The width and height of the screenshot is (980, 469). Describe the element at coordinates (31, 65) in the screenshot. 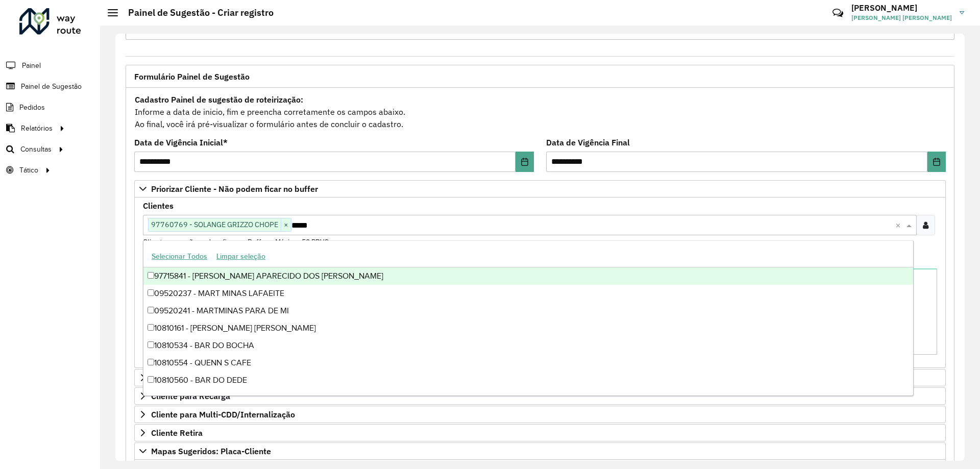

I see `span: Painel` at that location.